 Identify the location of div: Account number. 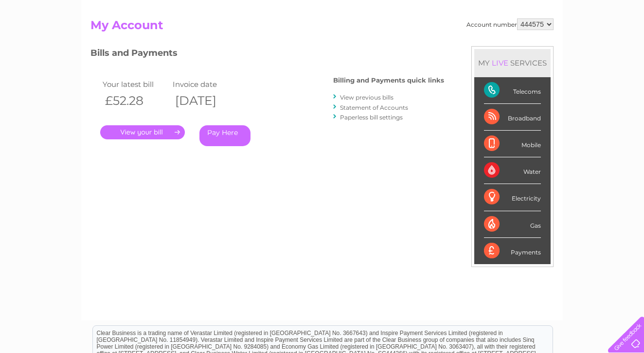
(510, 25).